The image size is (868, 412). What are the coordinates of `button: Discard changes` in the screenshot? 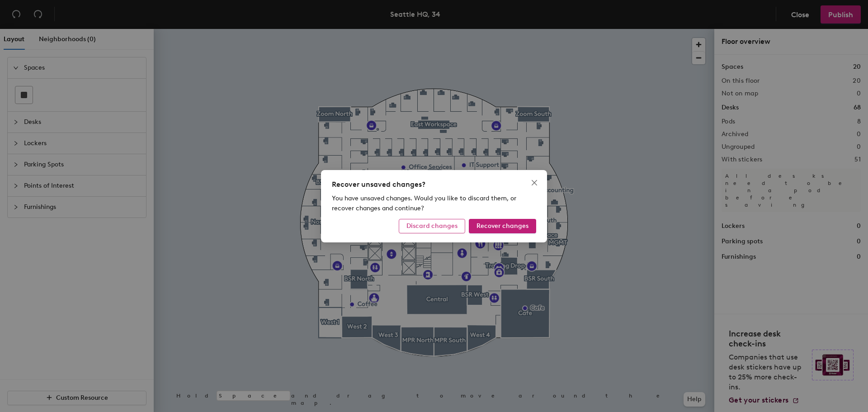 It's located at (432, 226).